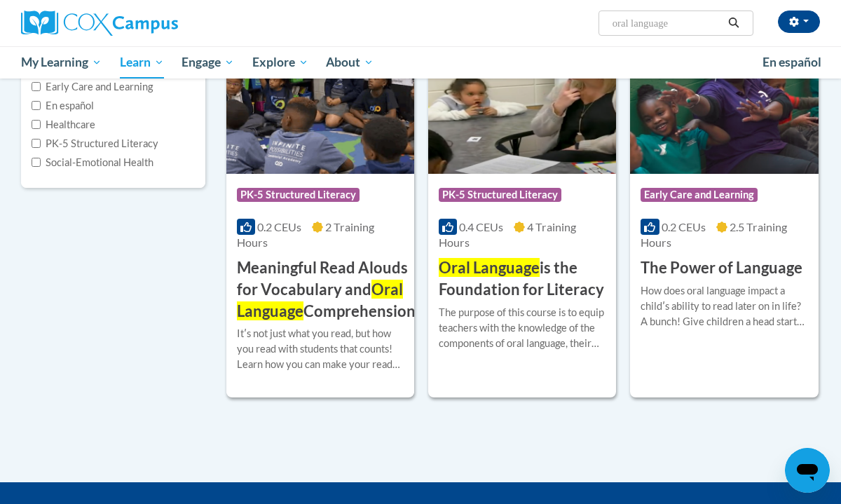  What do you see at coordinates (207, 62) in the screenshot?
I see `span: Engage` at bounding box center [207, 62].